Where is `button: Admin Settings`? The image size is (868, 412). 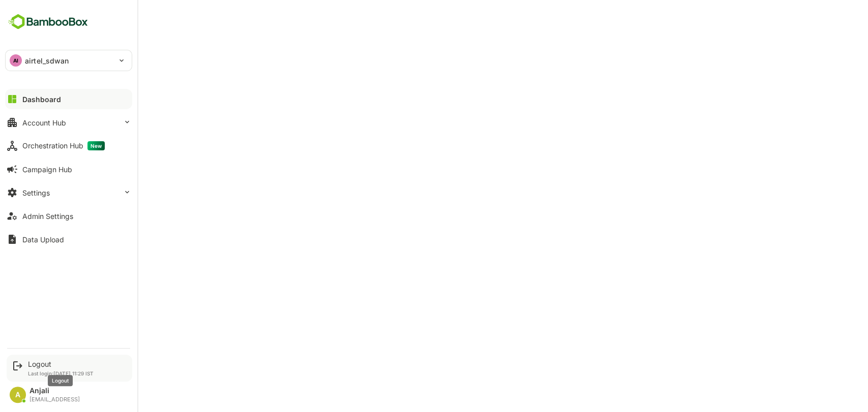
button: Admin Settings is located at coordinates (68, 216).